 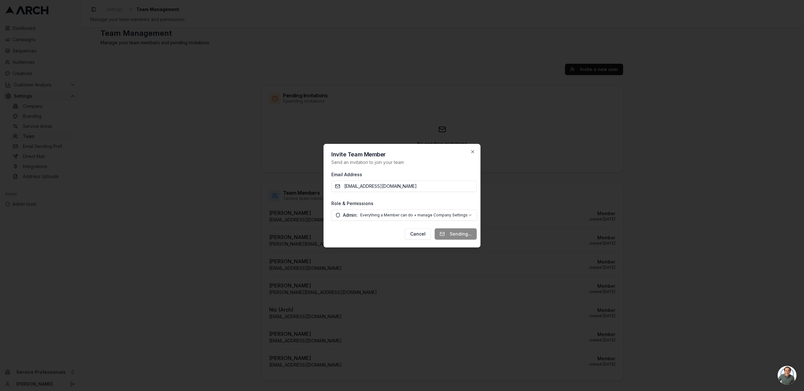 I want to click on button: Cancel, so click(x=418, y=234).